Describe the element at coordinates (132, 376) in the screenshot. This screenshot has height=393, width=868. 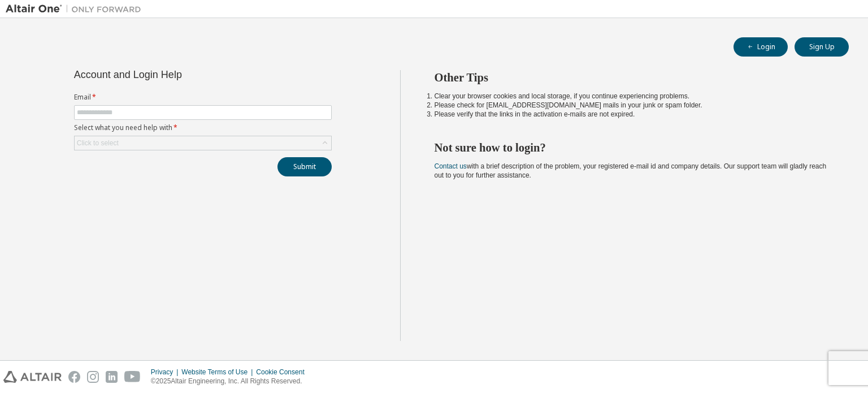
I see `img: youtube.svg` at that location.